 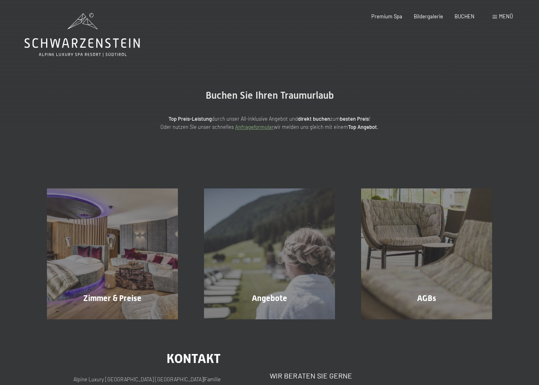 What do you see at coordinates (311, 376) in the screenshot?
I see `span: Wir beraten Sie gerne` at bounding box center [311, 376].